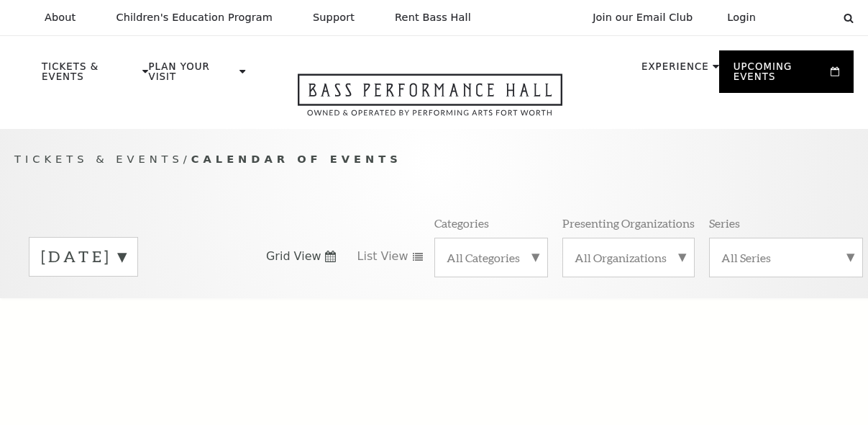 The width and height of the screenshot is (868, 425). I want to click on p: Upcoming Events, so click(781, 76).